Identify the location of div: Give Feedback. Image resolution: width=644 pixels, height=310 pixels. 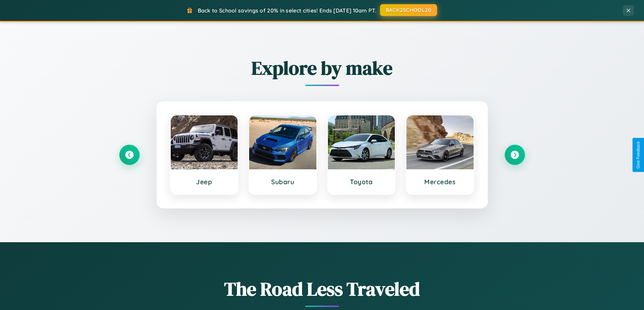
(638, 155).